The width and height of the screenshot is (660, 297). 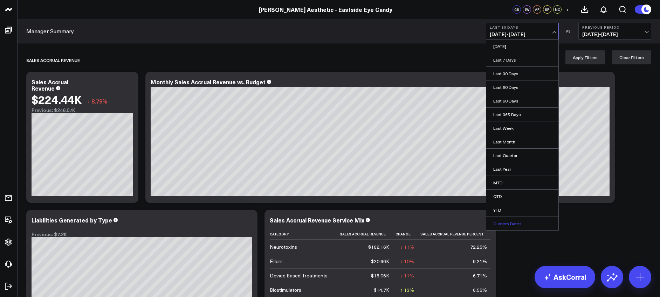 I want to click on a: YTD, so click(x=522, y=210).